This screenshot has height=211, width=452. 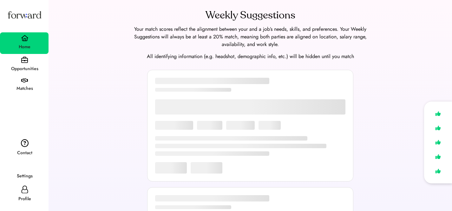 What do you see at coordinates (250, 37) in the screenshot?
I see `div: Your match scores reflect the alignment between your and a job’s needs, skills, and preferences. ...` at bounding box center [250, 37].